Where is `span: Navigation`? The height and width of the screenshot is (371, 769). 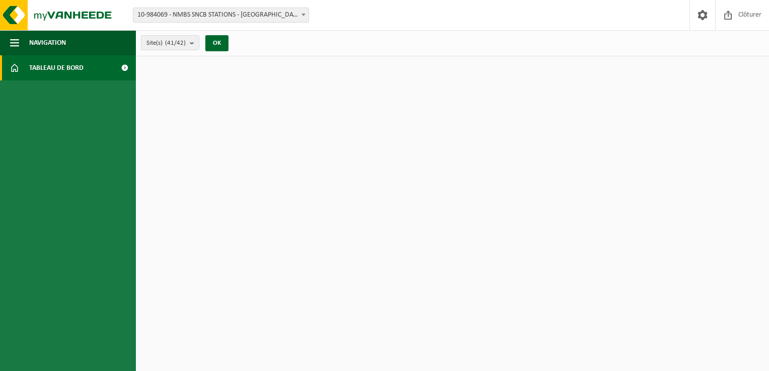
span: Navigation is located at coordinates (47, 43).